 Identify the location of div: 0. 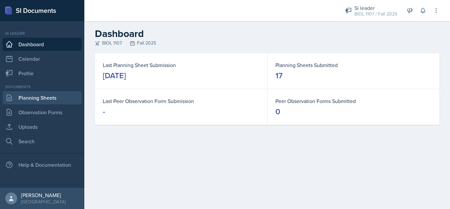
(278, 111).